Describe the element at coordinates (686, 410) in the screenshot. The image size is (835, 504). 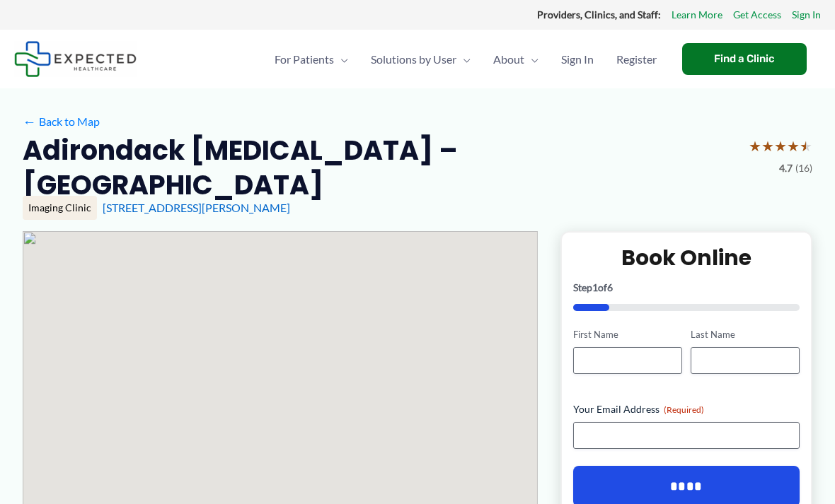
I see `label: Your Email Address` at that location.